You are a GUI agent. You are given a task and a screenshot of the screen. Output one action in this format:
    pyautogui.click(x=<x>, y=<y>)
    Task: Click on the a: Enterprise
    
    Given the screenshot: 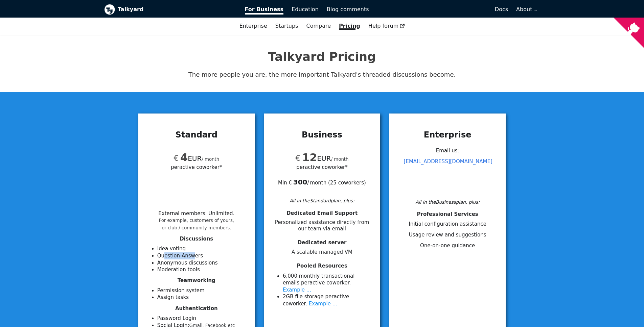 What is the action you would take?
    pyautogui.click(x=253, y=26)
    